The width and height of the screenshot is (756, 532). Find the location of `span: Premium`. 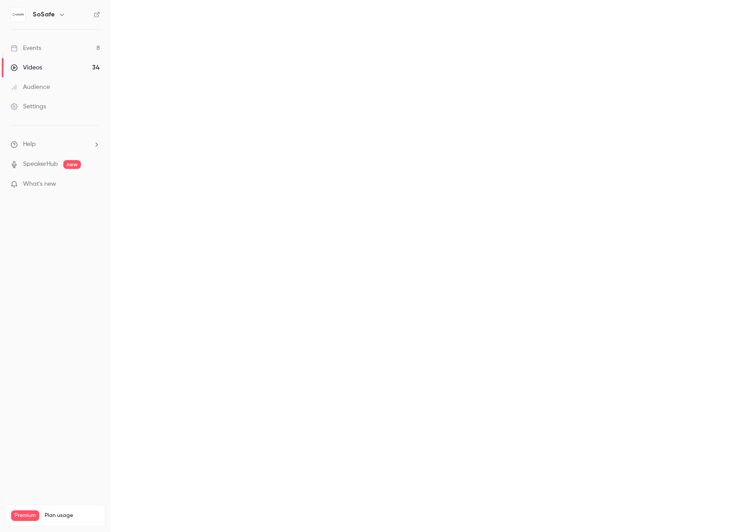

span: Premium is located at coordinates (25, 516).